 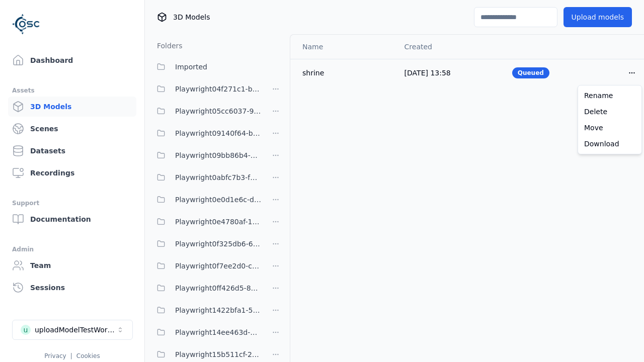 I want to click on div: Download, so click(x=610, y=144).